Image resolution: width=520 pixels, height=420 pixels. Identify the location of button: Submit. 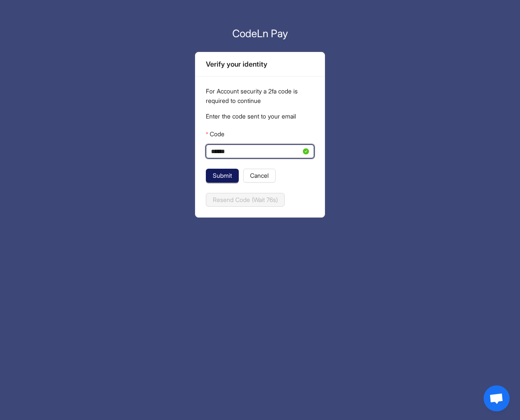
(222, 175).